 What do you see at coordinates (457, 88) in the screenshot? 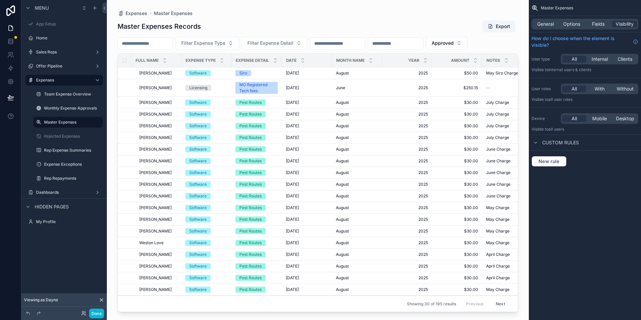
I see `a: $250.15` at bounding box center [457, 88].